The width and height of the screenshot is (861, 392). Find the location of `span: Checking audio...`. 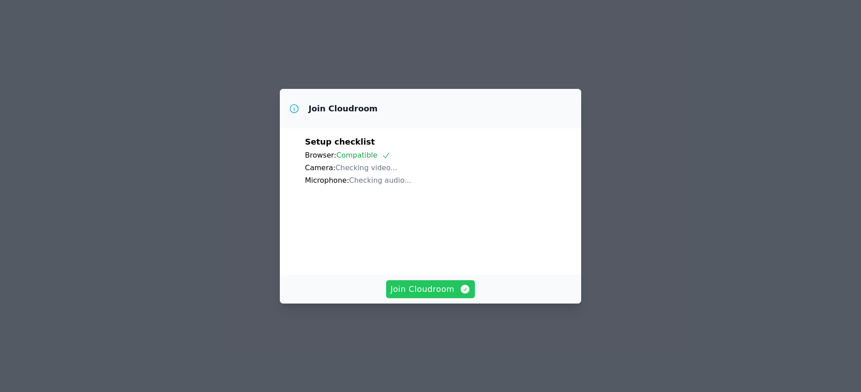

span: Checking audio... is located at coordinates (380, 180).